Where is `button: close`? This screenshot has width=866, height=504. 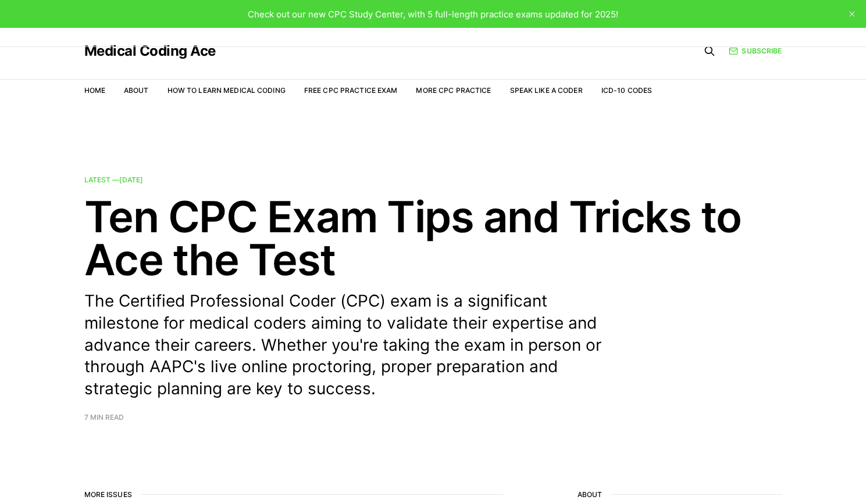
button: close is located at coordinates (852, 14).